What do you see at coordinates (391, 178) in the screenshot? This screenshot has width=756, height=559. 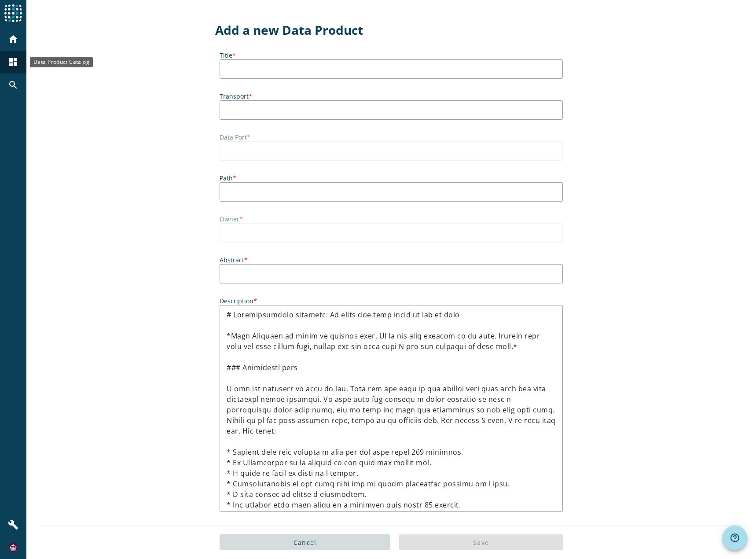 I see `label: Path` at bounding box center [391, 178].